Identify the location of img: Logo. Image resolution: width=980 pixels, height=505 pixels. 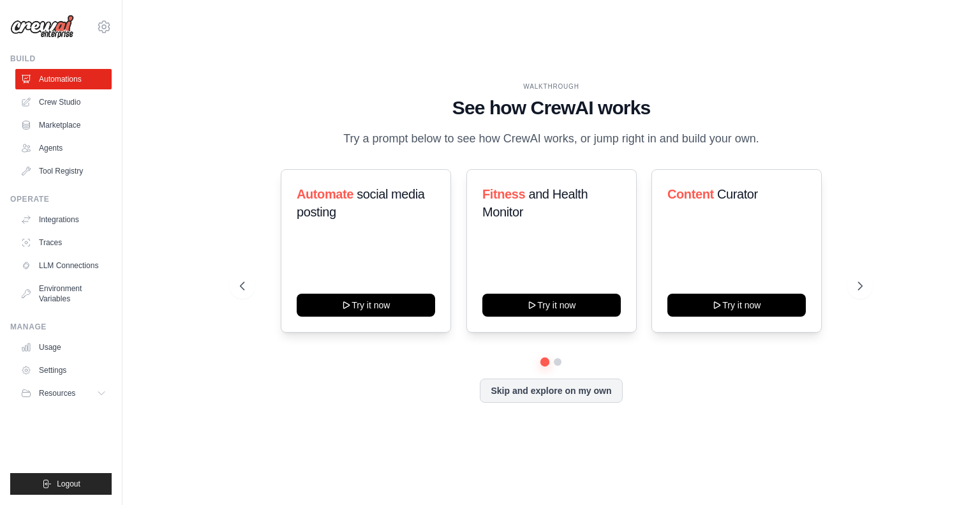
(42, 27).